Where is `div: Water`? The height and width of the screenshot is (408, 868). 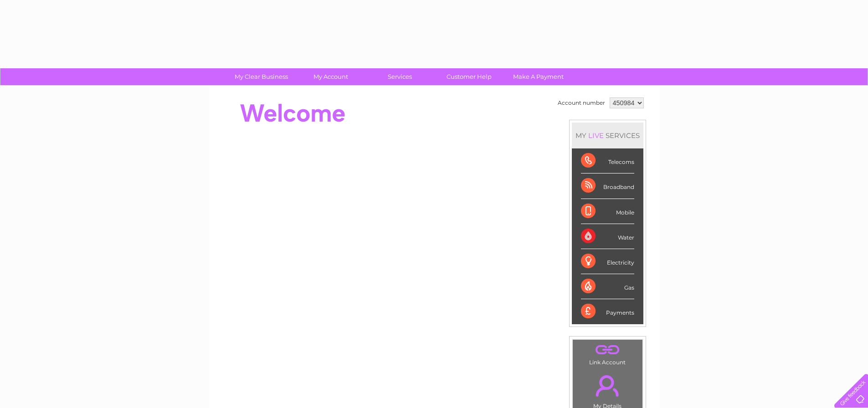 div: Water is located at coordinates (607, 236).